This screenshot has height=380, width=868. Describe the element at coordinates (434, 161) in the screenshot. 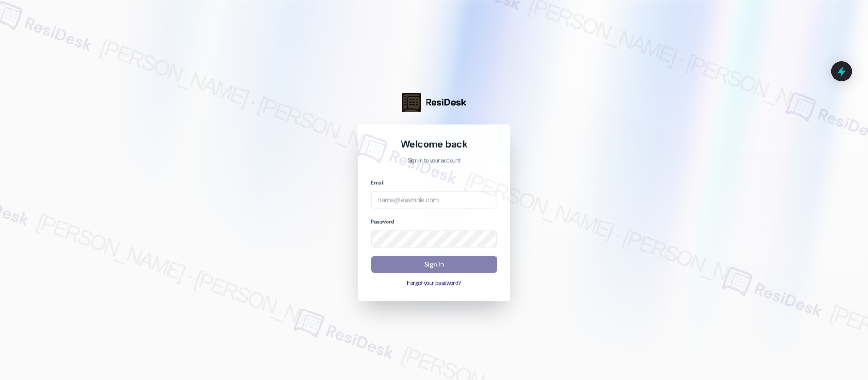

I see `p: Sign in to your account` at that location.